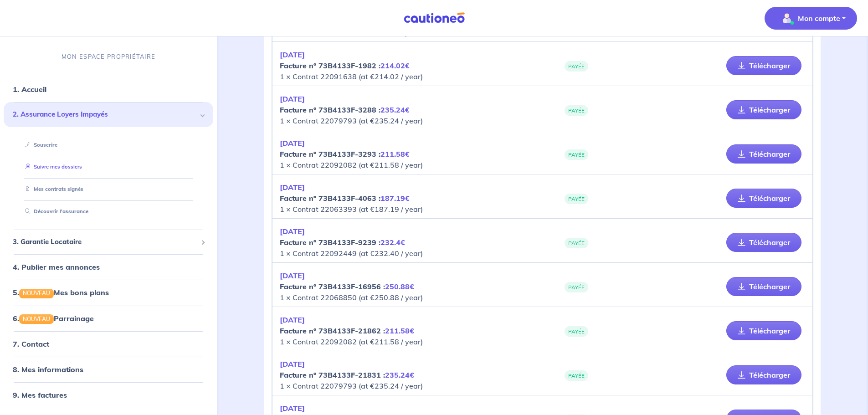 The height and width of the screenshot is (415, 868). Describe the element at coordinates (54, 211) in the screenshot. I see `a: Découvrir l'assurance` at that location.